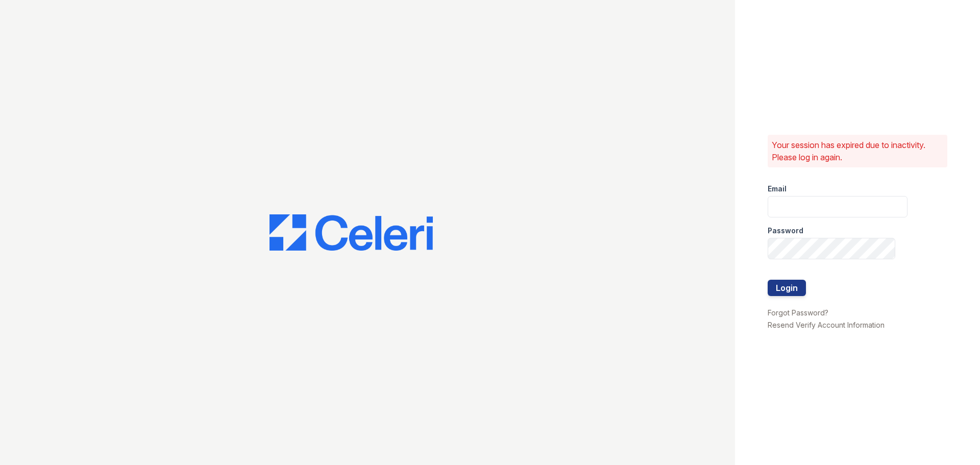 Image resolution: width=980 pixels, height=465 pixels. What do you see at coordinates (787, 287) in the screenshot?
I see `button: Login` at bounding box center [787, 287].